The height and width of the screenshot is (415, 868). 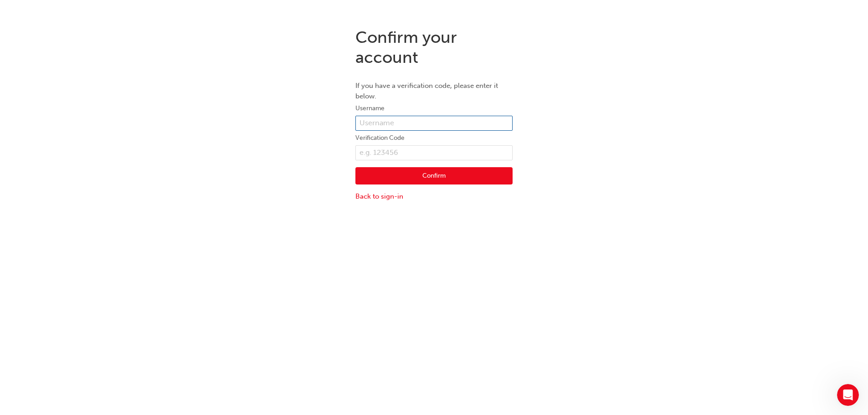 What do you see at coordinates (433, 124) in the screenshot?
I see `input: Username` at bounding box center [433, 124].